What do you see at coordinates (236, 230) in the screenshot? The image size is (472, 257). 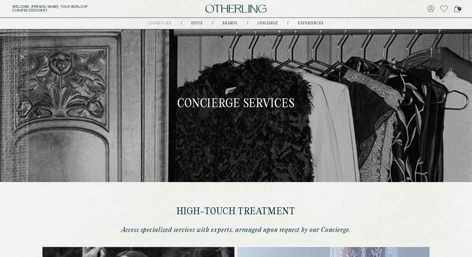 I see `p: Access specialized services with experts, arranged upon request by our Concierge.` at bounding box center [236, 230].